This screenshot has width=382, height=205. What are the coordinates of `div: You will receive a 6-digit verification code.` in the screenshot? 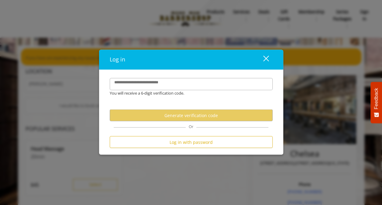 It's located at (186, 93).